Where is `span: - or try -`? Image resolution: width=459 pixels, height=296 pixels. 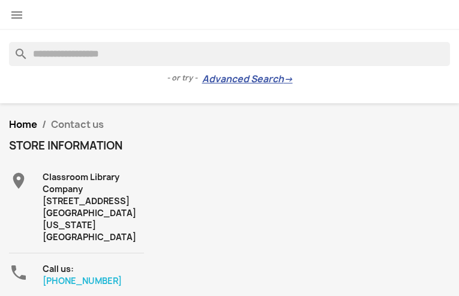
span: - or try - is located at coordinates (184, 78).